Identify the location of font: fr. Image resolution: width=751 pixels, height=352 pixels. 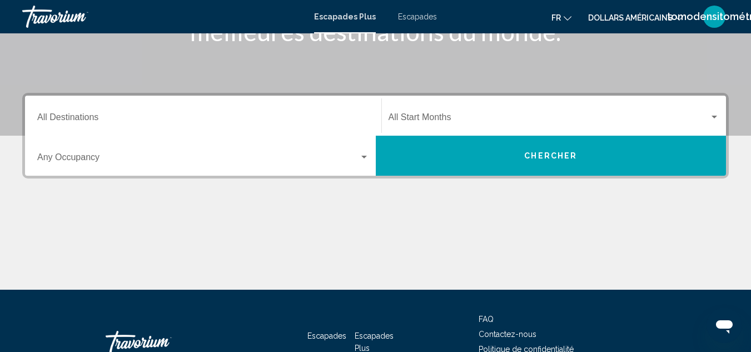
(556, 18).